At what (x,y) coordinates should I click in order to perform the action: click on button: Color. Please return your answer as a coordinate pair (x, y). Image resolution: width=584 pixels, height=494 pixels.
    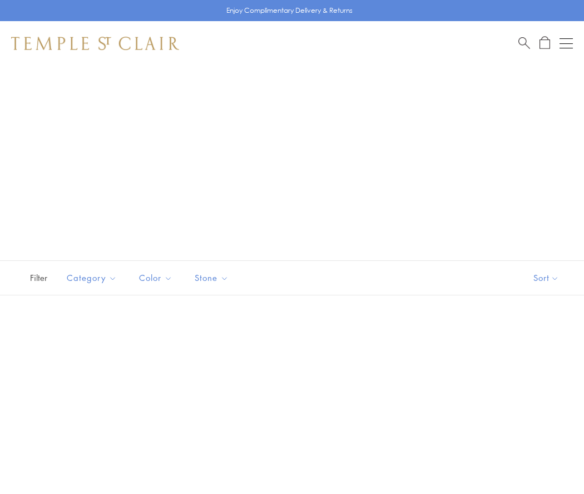
    Looking at the image, I should click on (156, 277).